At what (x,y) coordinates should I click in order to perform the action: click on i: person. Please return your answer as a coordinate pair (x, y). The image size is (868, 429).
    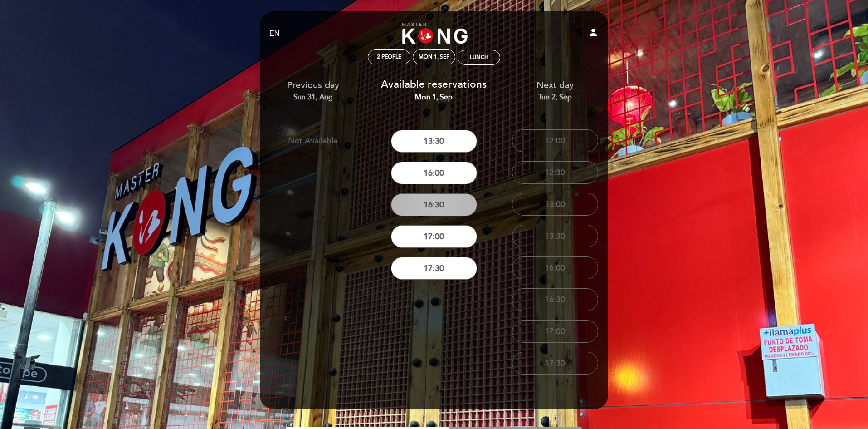
    Looking at the image, I should click on (594, 32).